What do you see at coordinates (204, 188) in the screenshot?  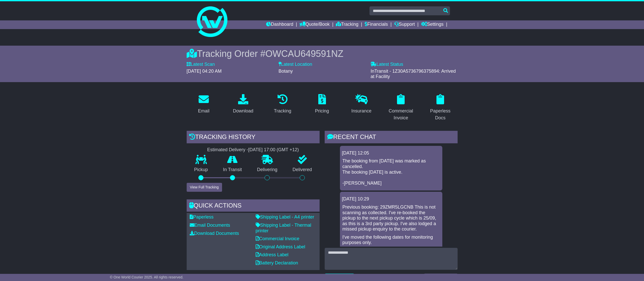 I see `button: View Full Tracking` at bounding box center [204, 188].